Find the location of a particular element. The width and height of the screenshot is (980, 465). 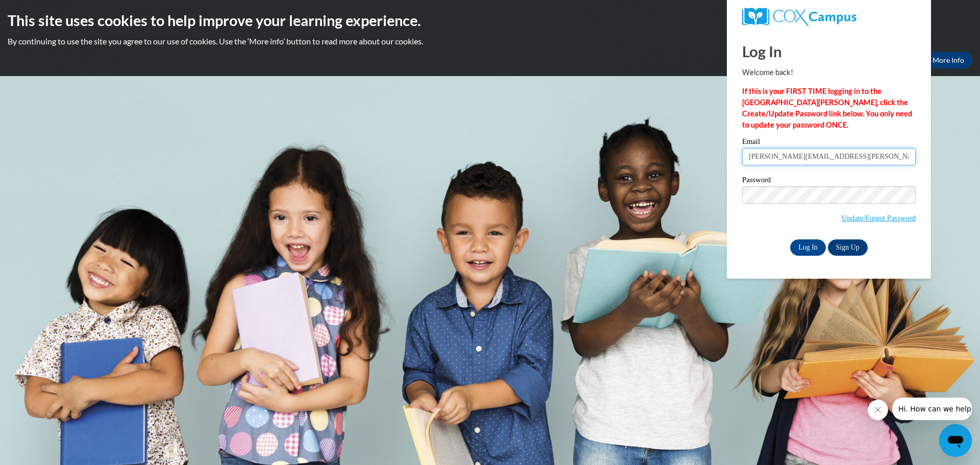

a: Sign Up is located at coordinates (848, 247).